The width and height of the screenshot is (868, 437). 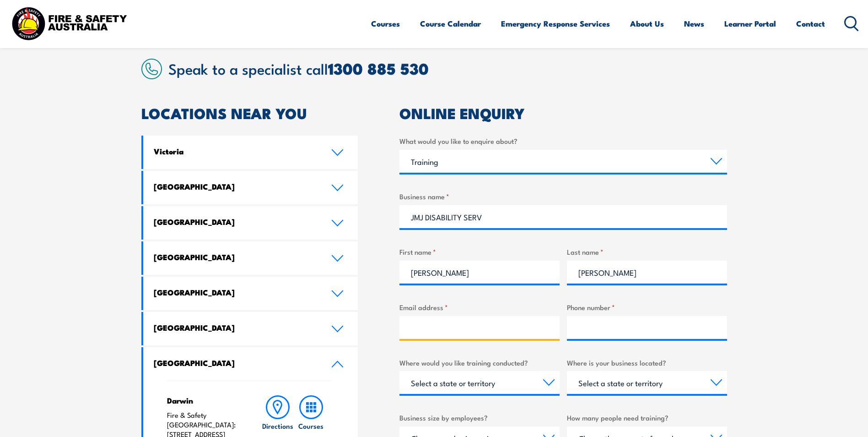 What do you see at coordinates (378, 68) in the screenshot?
I see `a: 1300 885 530` at bounding box center [378, 68].